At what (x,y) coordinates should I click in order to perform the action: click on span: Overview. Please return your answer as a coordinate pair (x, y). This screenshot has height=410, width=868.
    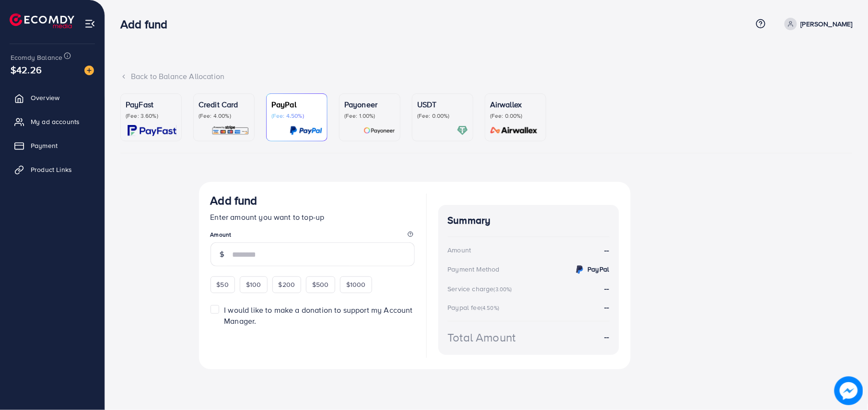
    Looking at the image, I should click on (45, 98).